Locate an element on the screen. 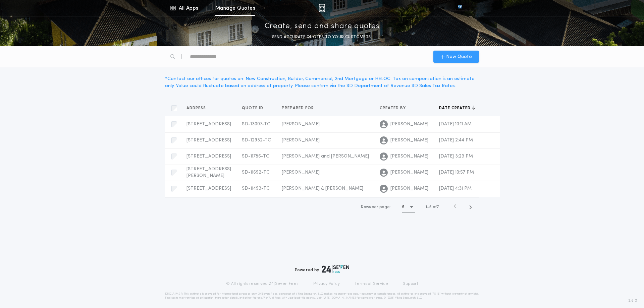 This screenshot has width=644, height=308. img: logo is located at coordinates (336, 269).